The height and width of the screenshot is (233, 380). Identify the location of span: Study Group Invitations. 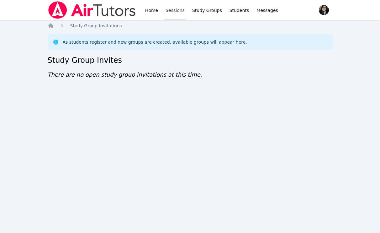
(96, 26).